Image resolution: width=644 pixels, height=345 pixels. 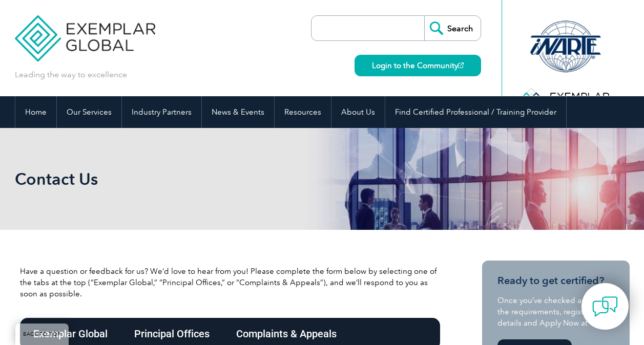 I want to click on a: Login to the Community, so click(x=417, y=65).